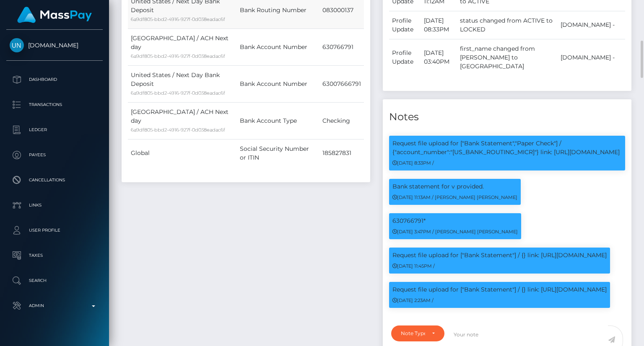  I want to click on a: Dashboard, so click(55, 80).